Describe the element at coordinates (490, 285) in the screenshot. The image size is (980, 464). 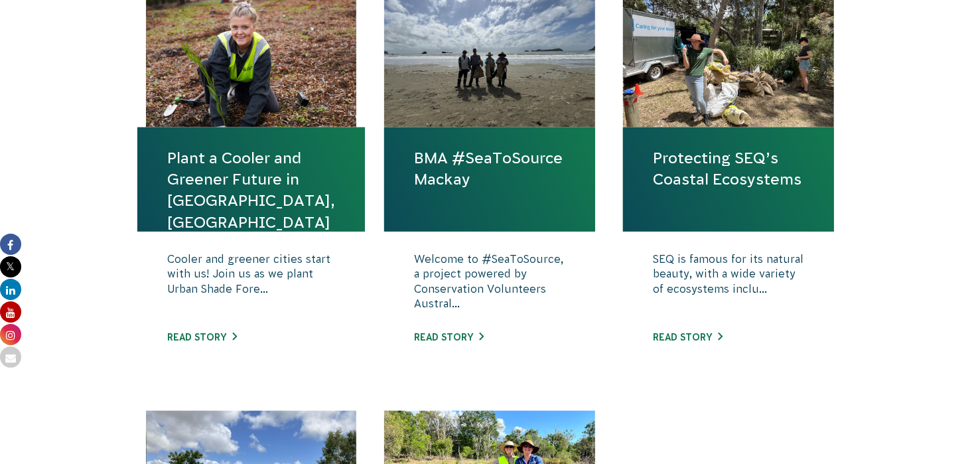
I see `p: Welcome to #SeaToSource, a project powered by Conservation Volunteers Austral...` at that location.